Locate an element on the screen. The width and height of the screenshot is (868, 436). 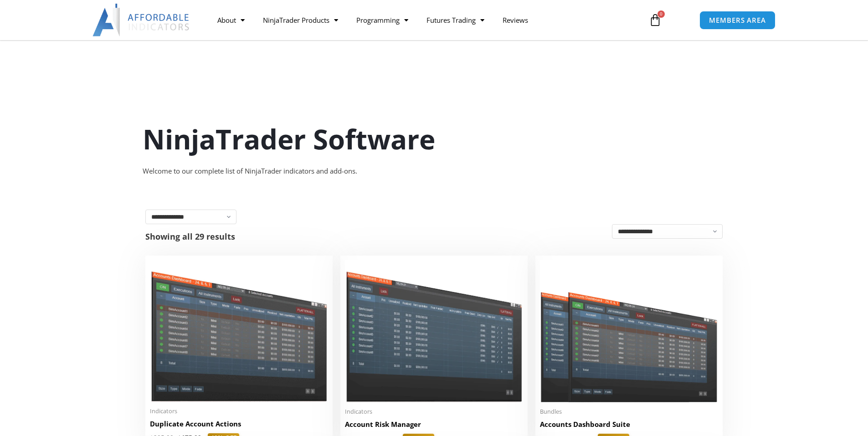
img: LogoAI | Affordable Indicators – NinjaTrader is located at coordinates (141, 20).